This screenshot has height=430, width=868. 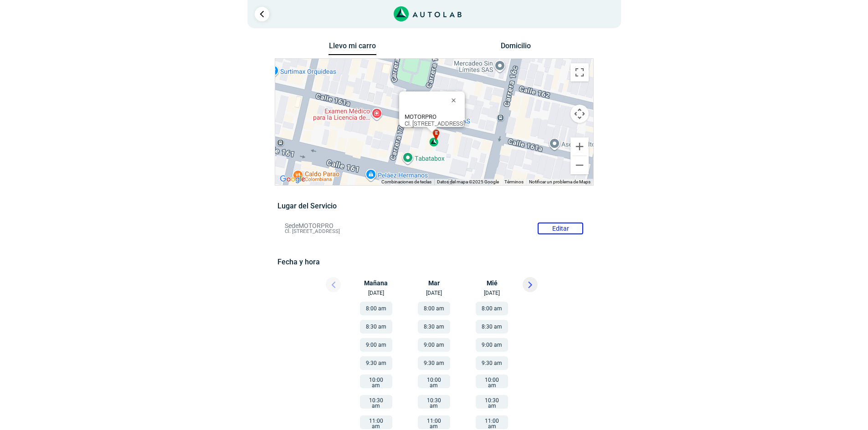 What do you see at coordinates (262, 14) in the screenshot?
I see `a: Ir al paso anterior` at bounding box center [262, 14].